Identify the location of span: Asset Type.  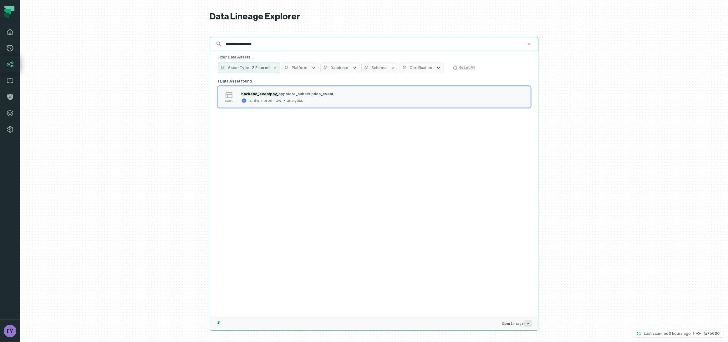
(239, 68).